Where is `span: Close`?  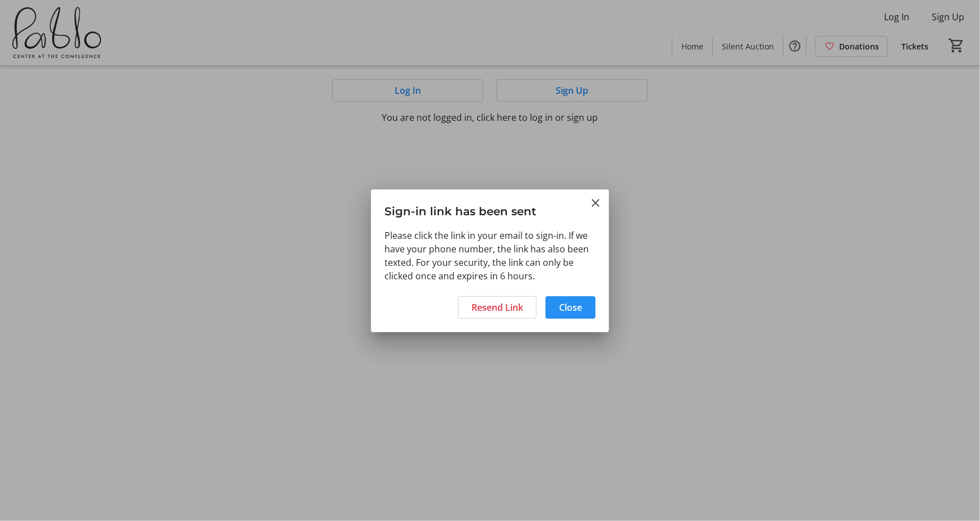
span: Close is located at coordinates (570, 308).